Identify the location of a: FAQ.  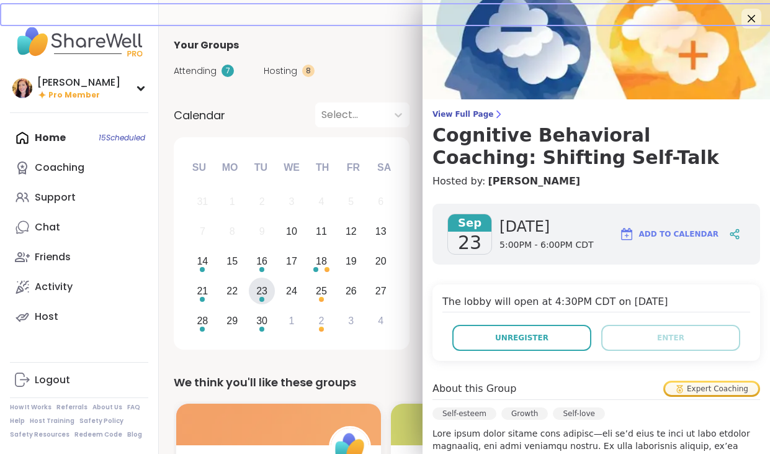
(133, 407).